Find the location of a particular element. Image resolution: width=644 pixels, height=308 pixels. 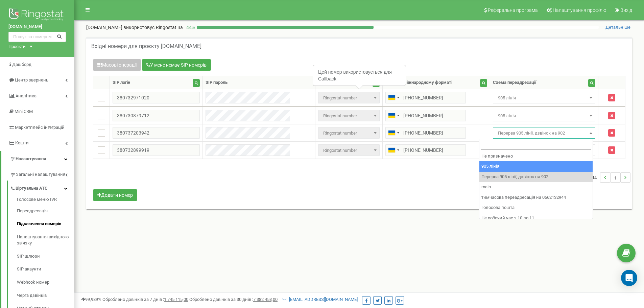

span: Маркетплейс інтеграцій is located at coordinates (39, 127).